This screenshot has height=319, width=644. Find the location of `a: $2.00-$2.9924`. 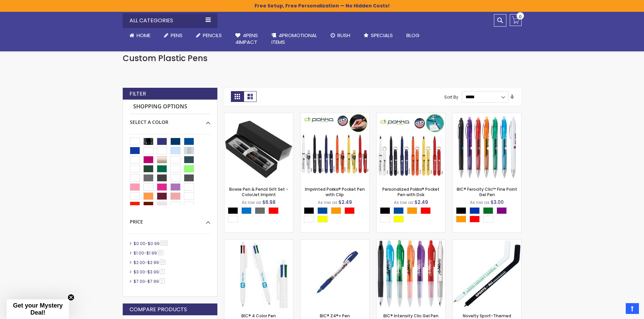

a: $2.00-$2.9924 is located at coordinates (150, 262).